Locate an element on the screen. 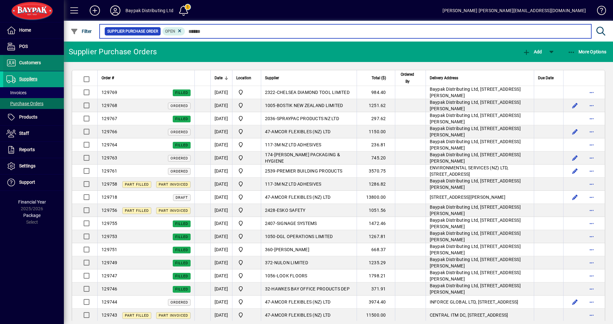 The image size is (613, 324). span: Part Filled is located at coordinates (137, 210).